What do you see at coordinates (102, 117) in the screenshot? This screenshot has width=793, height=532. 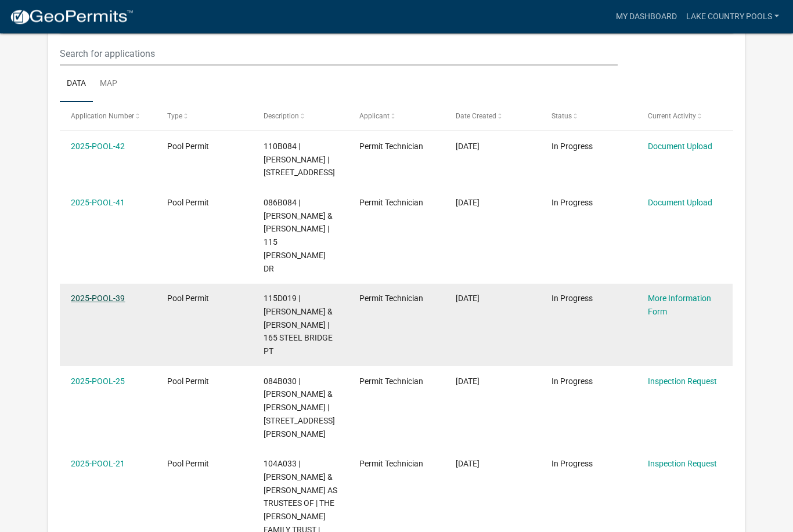 I see `span: Application Number` at bounding box center [102, 117].